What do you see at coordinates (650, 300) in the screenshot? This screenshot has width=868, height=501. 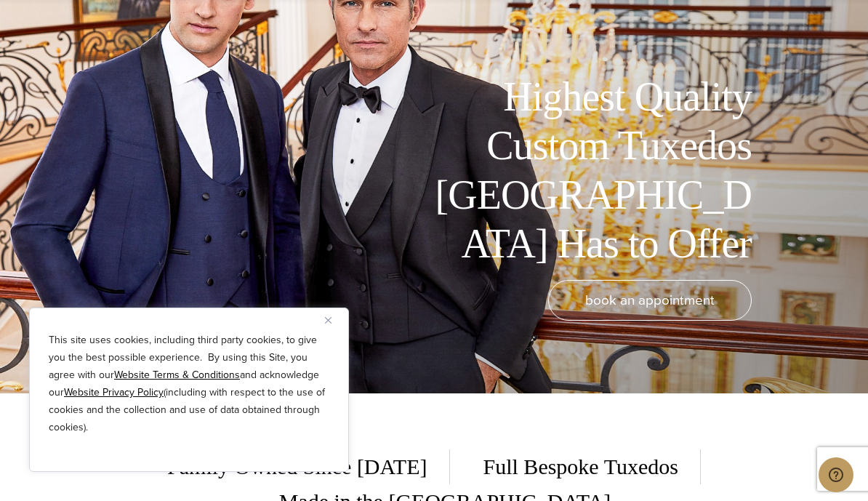 I see `span: book an appointment` at bounding box center [650, 300].